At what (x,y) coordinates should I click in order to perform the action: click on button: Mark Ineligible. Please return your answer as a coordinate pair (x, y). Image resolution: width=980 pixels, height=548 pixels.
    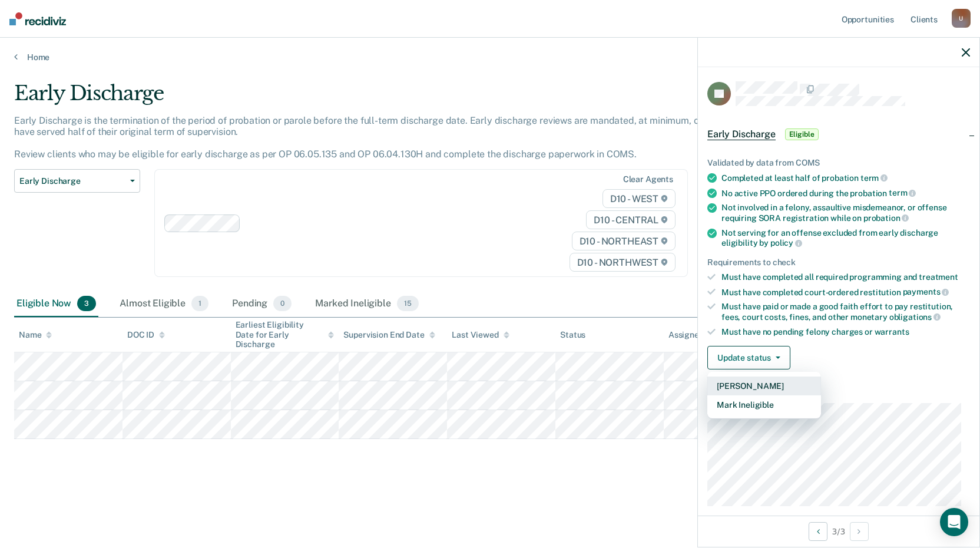
    Looking at the image, I should click on (764, 405).